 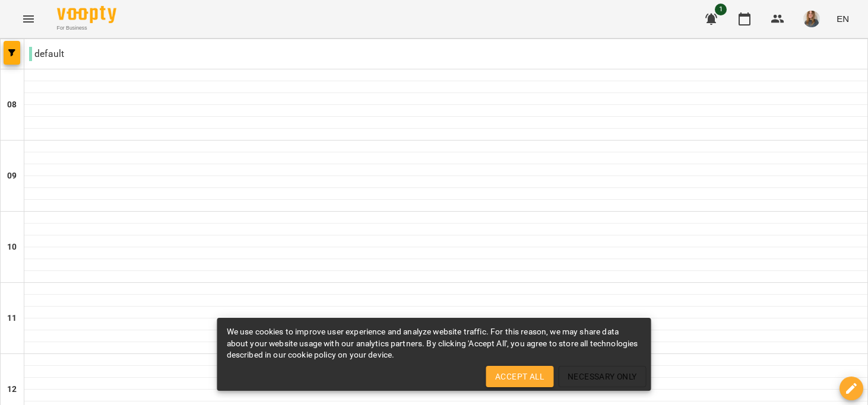 What do you see at coordinates (46, 54) in the screenshot?
I see `p: default` at bounding box center [46, 54].